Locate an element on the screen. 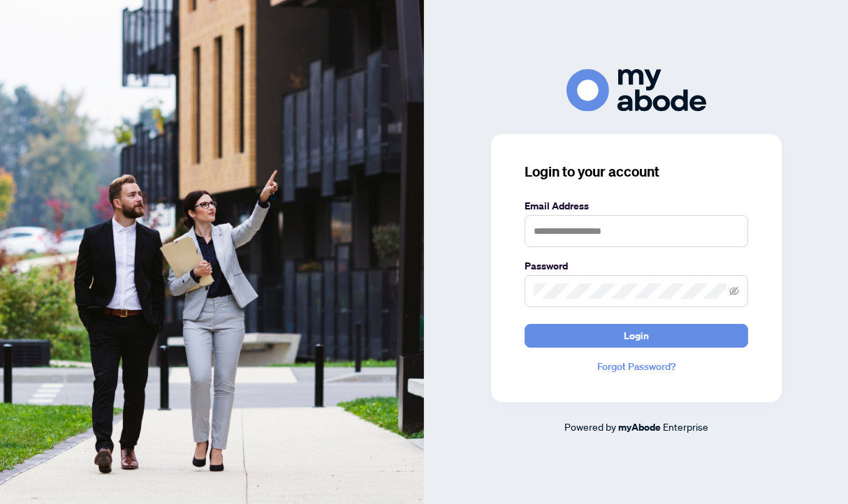  a: Forgot Password? is located at coordinates (637, 366).